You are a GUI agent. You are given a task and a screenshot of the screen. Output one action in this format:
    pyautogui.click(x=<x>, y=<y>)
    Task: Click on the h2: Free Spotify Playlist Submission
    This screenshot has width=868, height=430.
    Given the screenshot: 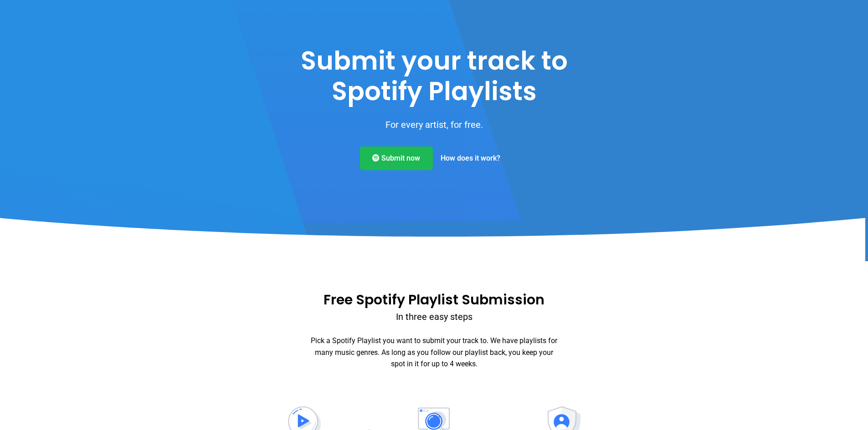 What is the action you would take?
    pyautogui.click(x=434, y=300)
    